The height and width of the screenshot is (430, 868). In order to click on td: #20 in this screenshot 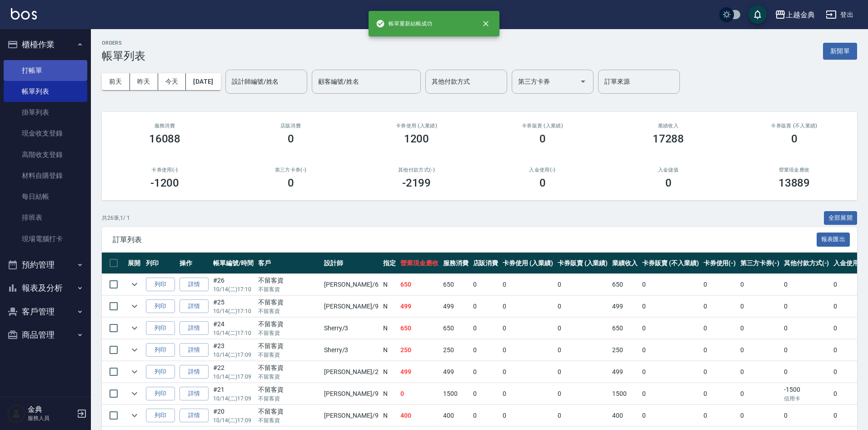, I will do `click(233, 415)`.